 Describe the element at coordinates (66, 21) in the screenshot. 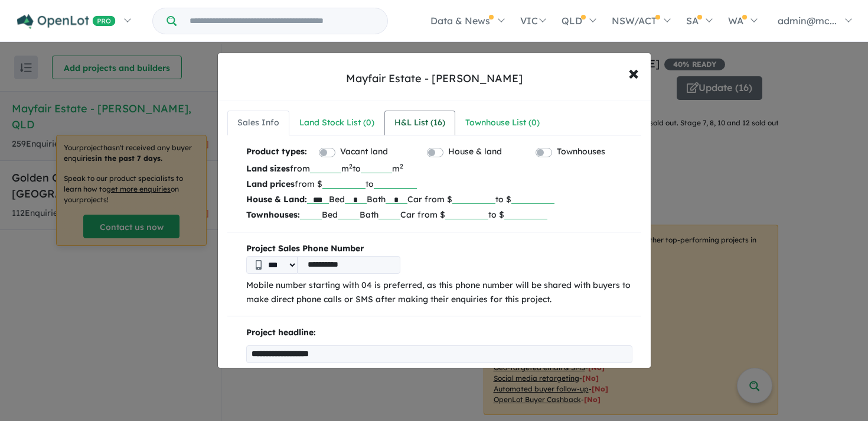

I see `img: Openlot PRO Logo White` at that location.